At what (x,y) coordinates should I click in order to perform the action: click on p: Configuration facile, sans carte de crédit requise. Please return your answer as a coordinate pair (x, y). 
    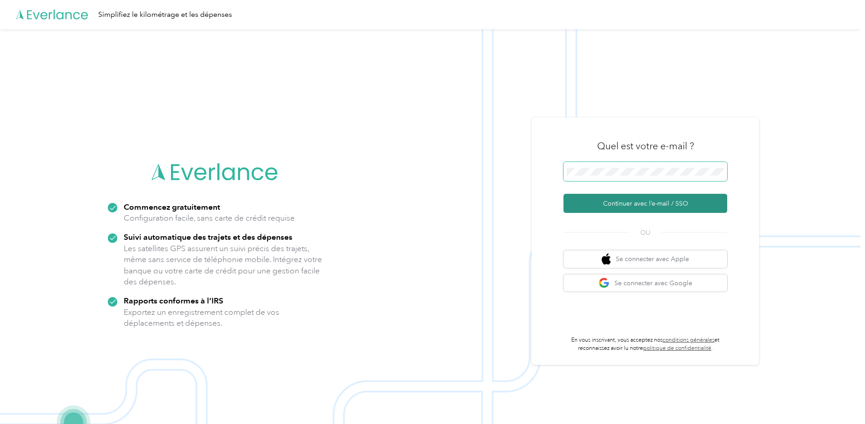
    Looking at the image, I should click on (209, 218).